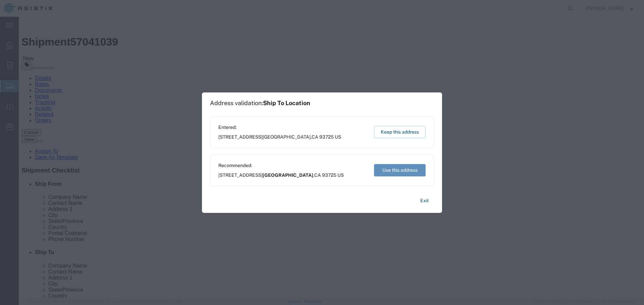 The width and height of the screenshot is (644, 305). What do you see at coordinates (400, 170) in the screenshot?
I see `button: Use this address` at bounding box center [400, 170].